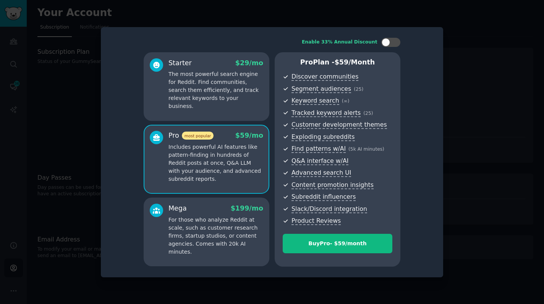  I want to click on div: Pro, so click(191, 136).